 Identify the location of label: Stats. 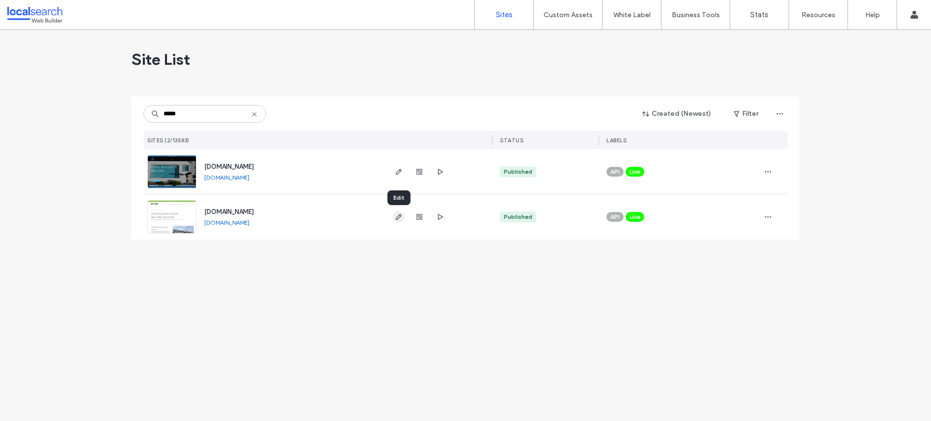
(759, 15).